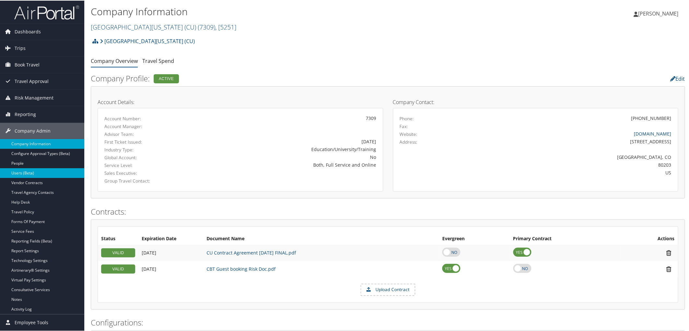 The width and height of the screenshot is (689, 331). I want to click on th: Document Name, so click(321, 238).